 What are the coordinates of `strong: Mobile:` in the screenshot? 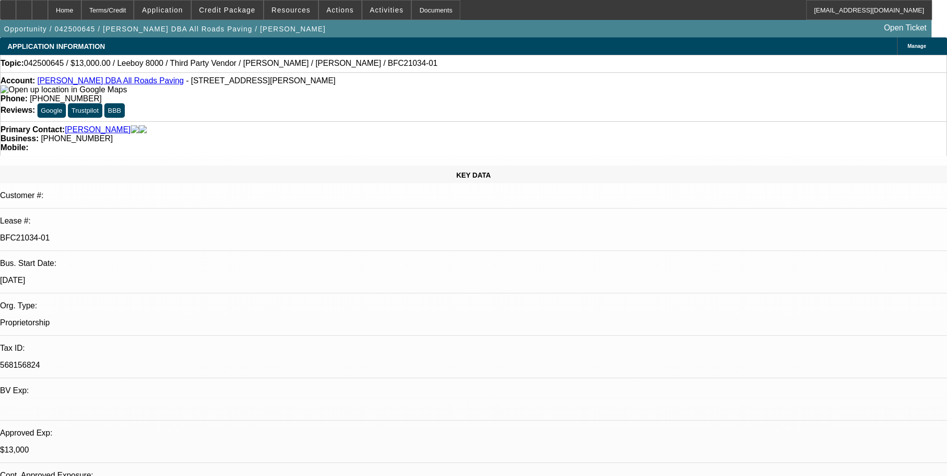 It's located at (14, 147).